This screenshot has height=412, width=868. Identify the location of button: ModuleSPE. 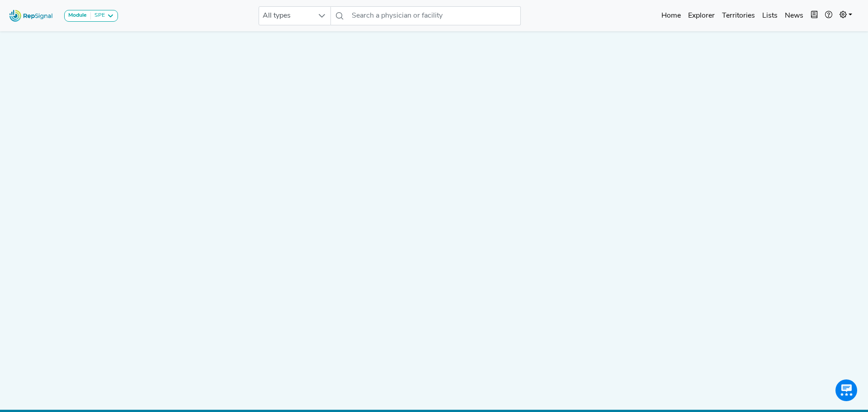
(90, 16).